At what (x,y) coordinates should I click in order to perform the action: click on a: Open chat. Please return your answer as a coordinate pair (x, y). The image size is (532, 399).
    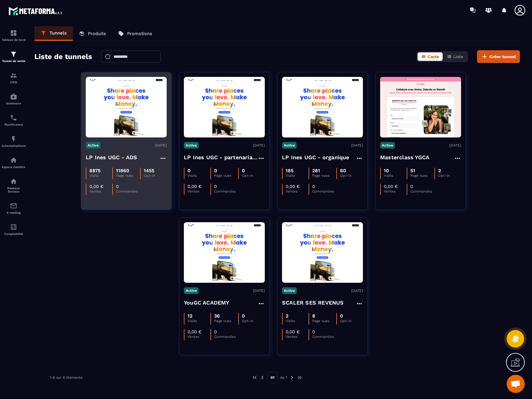
    Looking at the image, I should click on (516, 384).